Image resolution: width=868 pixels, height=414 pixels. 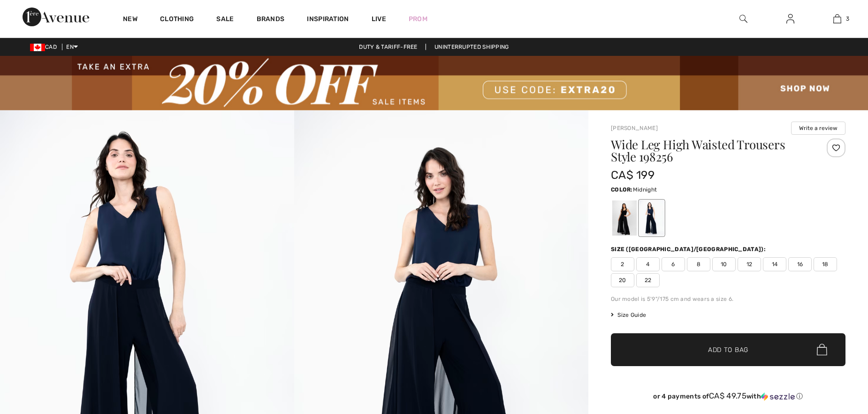 What do you see at coordinates (728, 299) in the screenshot?
I see `div: Our model is 5'9"/175 cm and wears a size 6.` at bounding box center [728, 299].